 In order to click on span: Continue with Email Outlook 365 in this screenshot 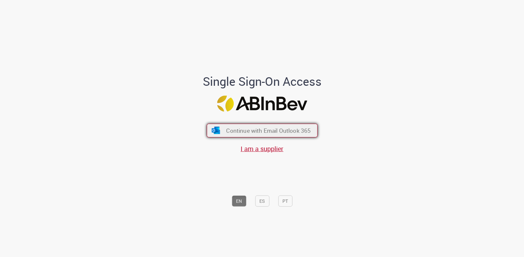, I will do `click(268, 130)`.